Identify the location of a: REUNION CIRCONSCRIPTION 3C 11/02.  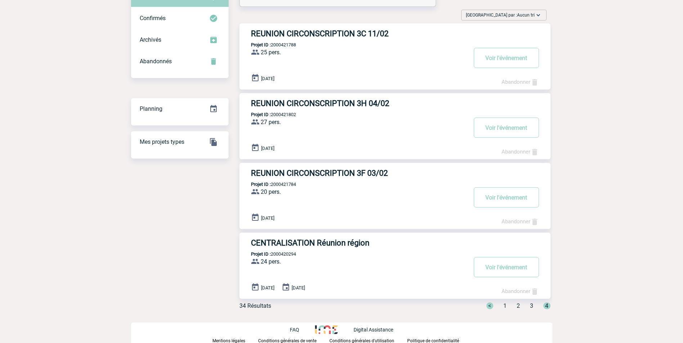
(395, 33).